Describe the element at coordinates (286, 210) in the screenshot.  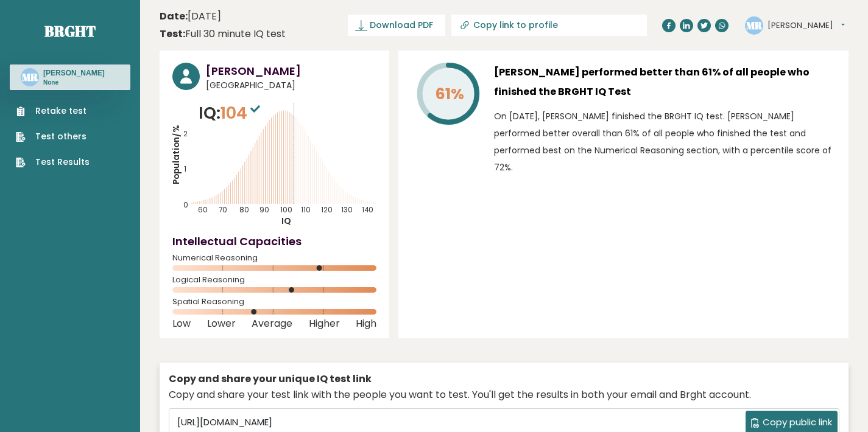
I see `tspan: 100` at that location.